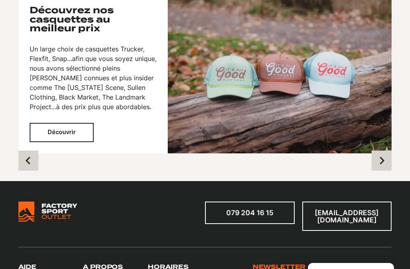 The width and height of the screenshot is (410, 269). Describe the element at coordinates (93, 19) in the screenshot. I see `h2: Découvrez nos casquettes au meilleur prix` at that location.